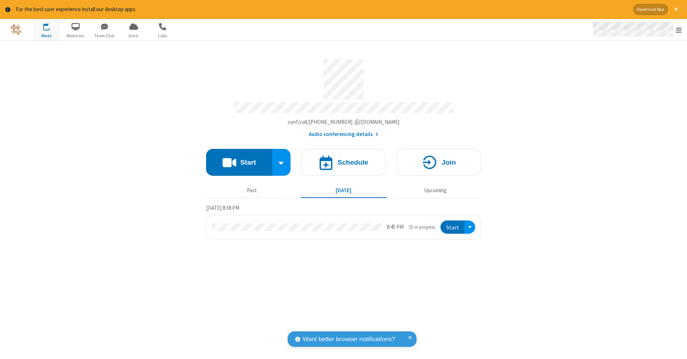 This screenshot has width=687, height=359. What do you see at coordinates (16, 30) in the screenshot?
I see `img: QA Selenium DO NOT DELETE OR CHANGE` at bounding box center [16, 30].